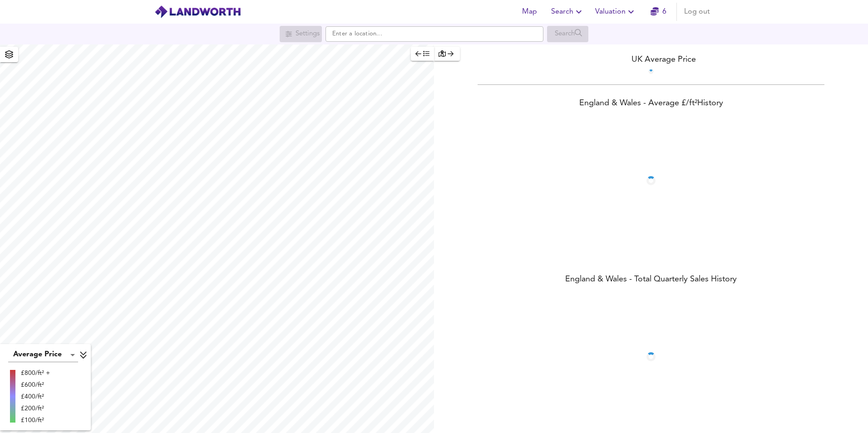 This screenshot has height=433, width=868. Describe the element at coordinates (696, 12) in the screenshot. I see `span: Log out` at that location.